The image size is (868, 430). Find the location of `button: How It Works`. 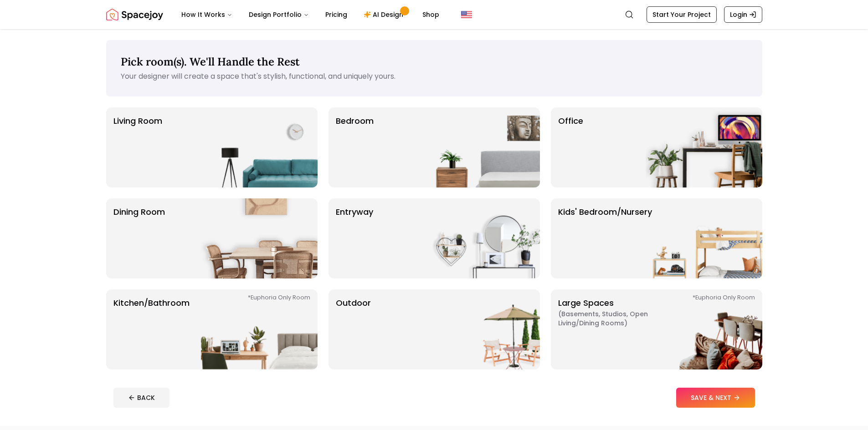

button: How It Works is located at coordinates (207, 14).